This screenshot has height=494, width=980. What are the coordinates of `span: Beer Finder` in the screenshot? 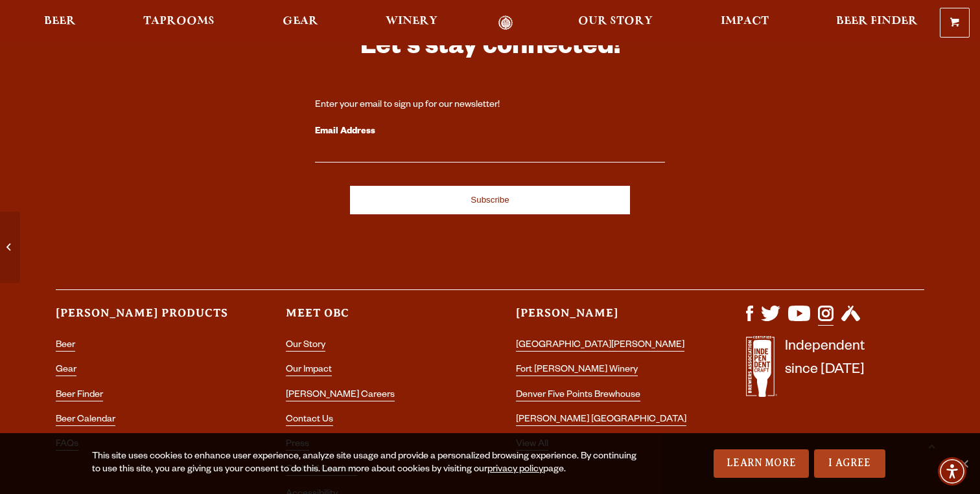 It's located at (877, 21).